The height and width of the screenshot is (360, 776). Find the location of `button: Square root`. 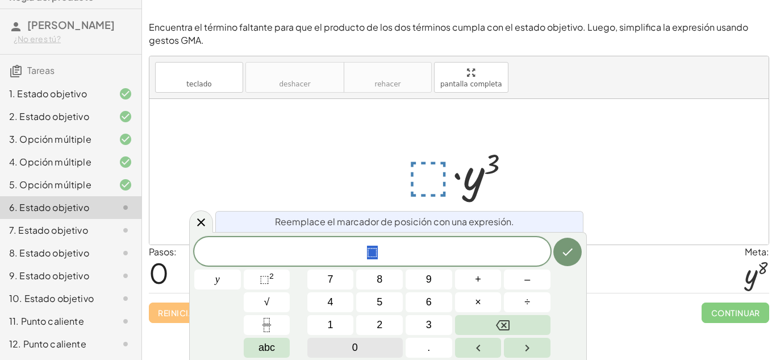

button: Square root is located at coordinates (267, 302).